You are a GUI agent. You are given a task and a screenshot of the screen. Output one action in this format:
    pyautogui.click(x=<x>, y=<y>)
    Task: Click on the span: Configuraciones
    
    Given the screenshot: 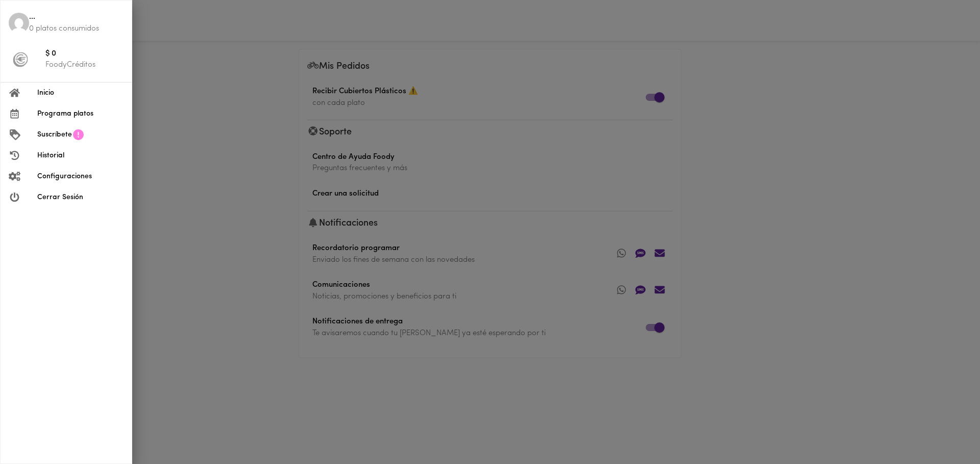 What is the action you would take?
    pyautogui.click(x=80, y=176)
    